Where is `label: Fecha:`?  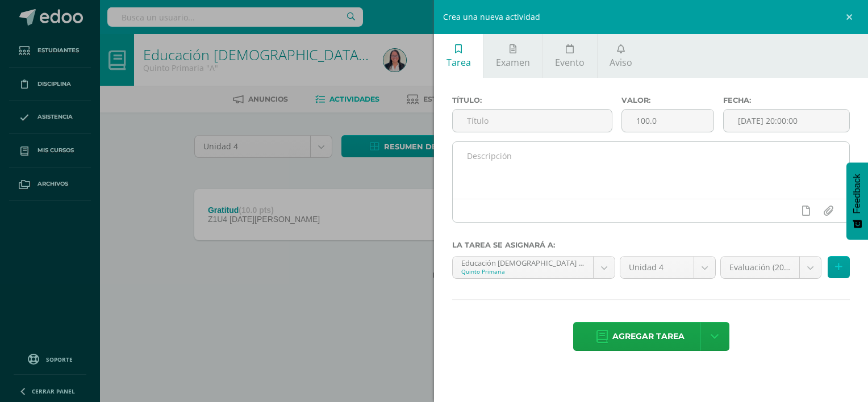
label: Fecha: is located at coordinates (786, 100).